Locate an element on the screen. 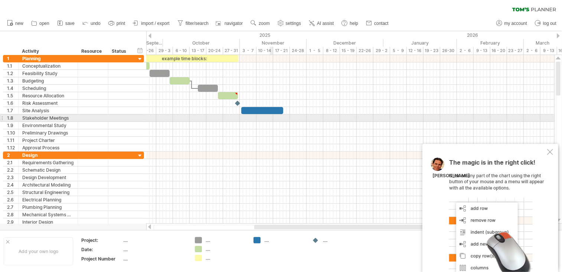 The width and height of the screenshot is (562, 272). span: AI assist is located at coordinates (325, 23).